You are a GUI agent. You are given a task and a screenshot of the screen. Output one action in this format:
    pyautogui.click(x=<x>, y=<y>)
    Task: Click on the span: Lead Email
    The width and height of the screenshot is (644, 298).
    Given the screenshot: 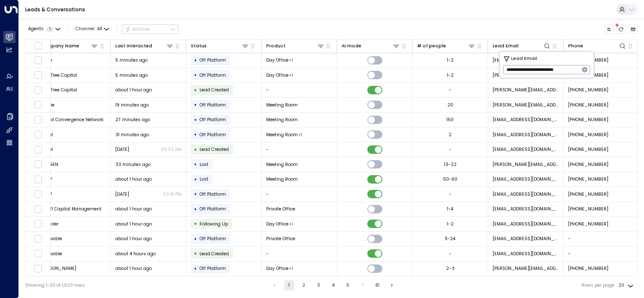 What is the action you would take?
    pyautogui.click(x=524, y=58)
    